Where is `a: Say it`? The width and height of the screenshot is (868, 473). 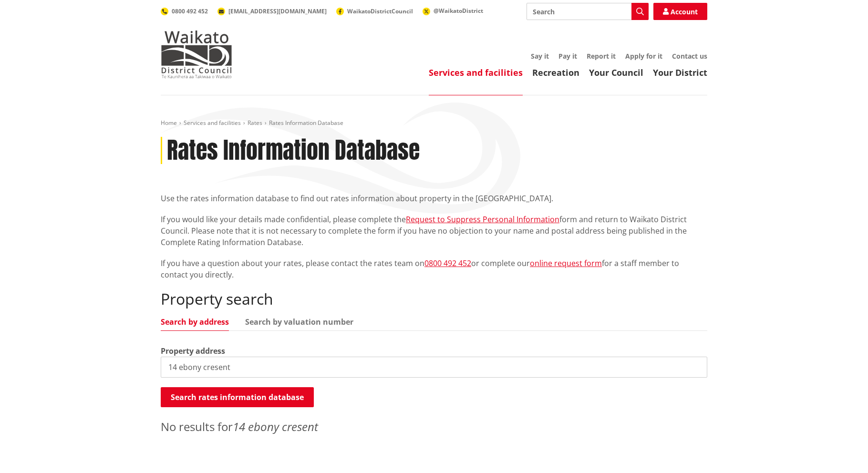 a: Say it is located at coordinates (540, 55).